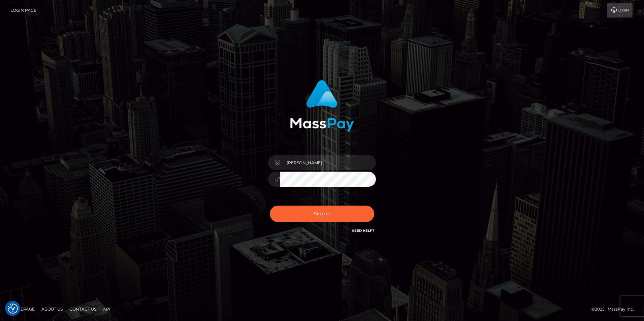  Describe the element at coordinates (363, 231) in the screenshot. I see `a: Need Help?` at that location.